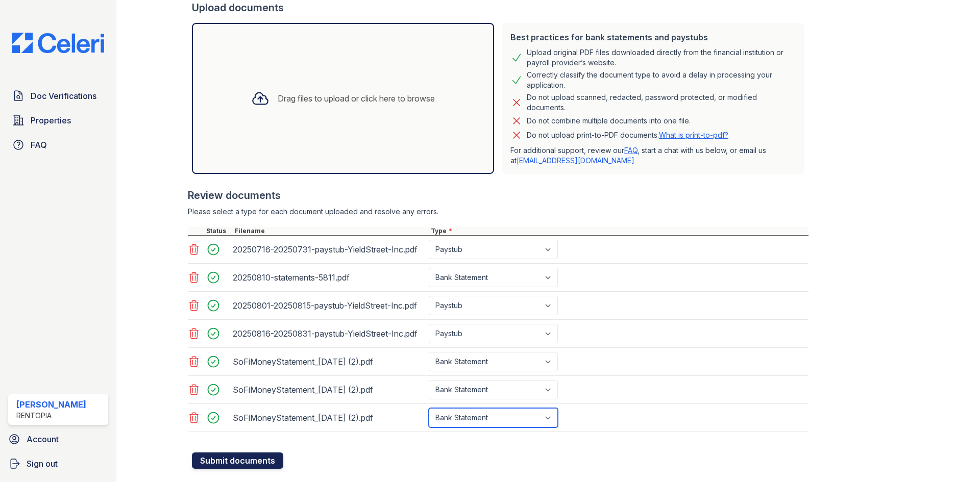 This screenshot has width=980, height=482. I want to click on button: Submit documents, so click(237, 461).